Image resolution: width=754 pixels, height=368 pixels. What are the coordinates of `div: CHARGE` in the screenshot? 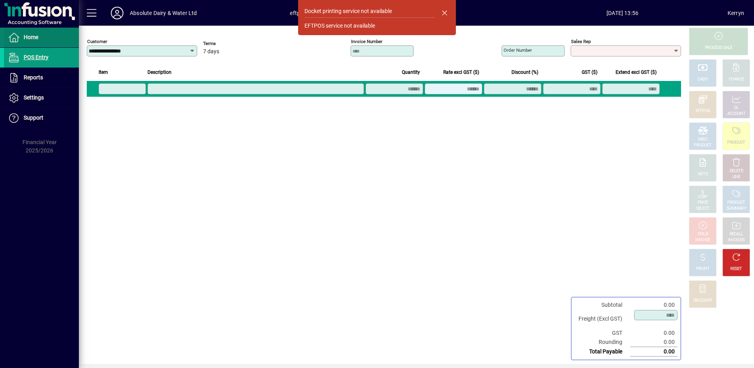 It's located at (737, 79).